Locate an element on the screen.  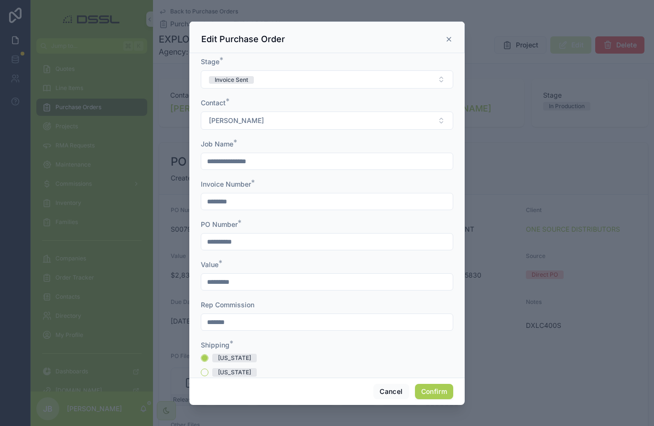
div: Invoice Sent is located at coordinates (232, 80).